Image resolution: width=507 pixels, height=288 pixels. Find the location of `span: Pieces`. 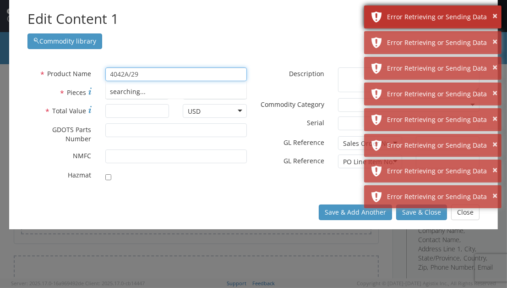

span: Pieces is located at coordinates (77, 92).